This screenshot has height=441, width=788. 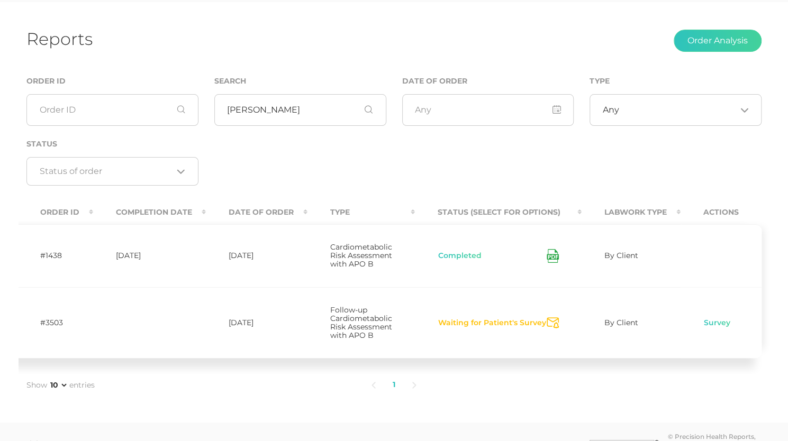 What do you see at coordinates (60, 385) in the screenshot?
I see `label: Show entries` at bounding box center [60, 385].